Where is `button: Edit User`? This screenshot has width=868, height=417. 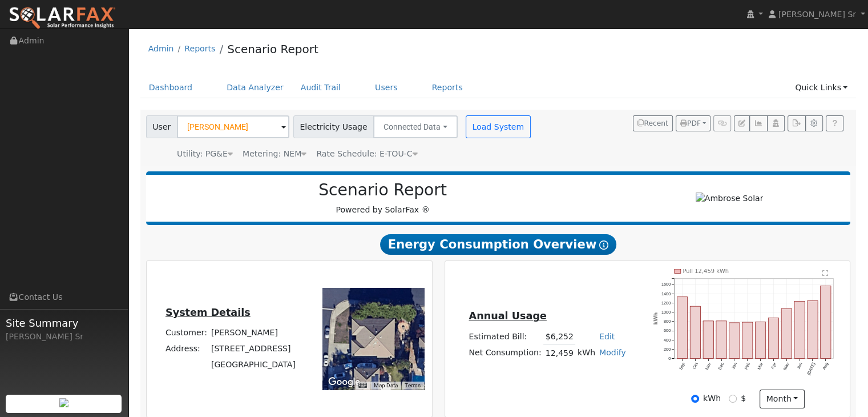 button: Edit User is located at coordinates (742, 123).